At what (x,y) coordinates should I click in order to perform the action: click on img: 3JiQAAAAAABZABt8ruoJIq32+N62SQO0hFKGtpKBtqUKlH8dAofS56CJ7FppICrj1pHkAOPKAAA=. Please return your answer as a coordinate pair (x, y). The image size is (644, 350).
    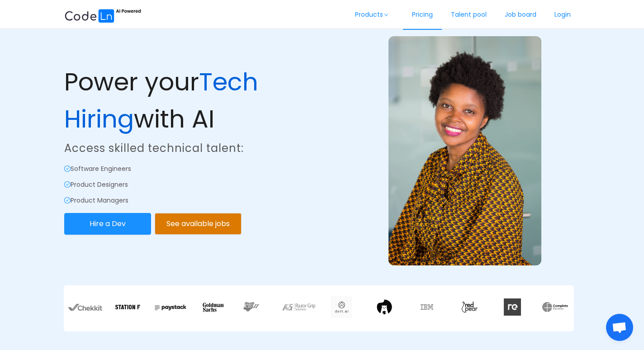
    Looking at the image, I should click on (469, 307).